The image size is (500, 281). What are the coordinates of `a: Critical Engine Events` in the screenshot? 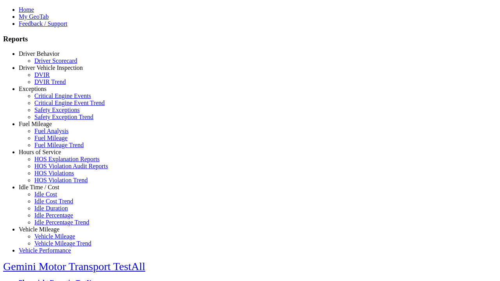 It's located at (62, 96).